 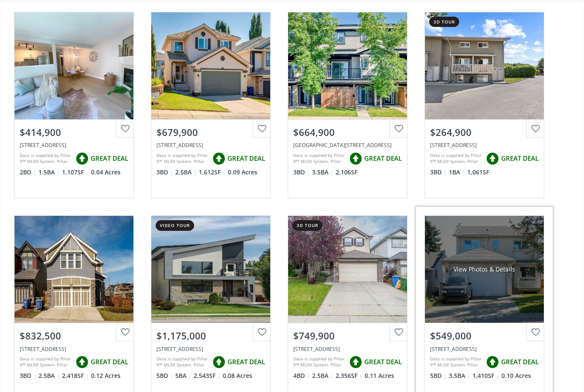 I want to click on div: 158 Masters Point SE, Calgary, AB T3M2B5, so click(x=74, y=349).